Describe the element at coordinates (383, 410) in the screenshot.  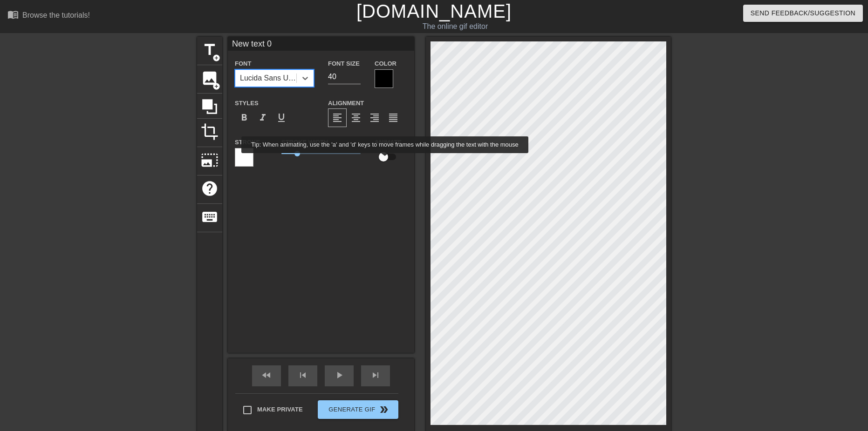
I see `span: double_arrow` at that location.